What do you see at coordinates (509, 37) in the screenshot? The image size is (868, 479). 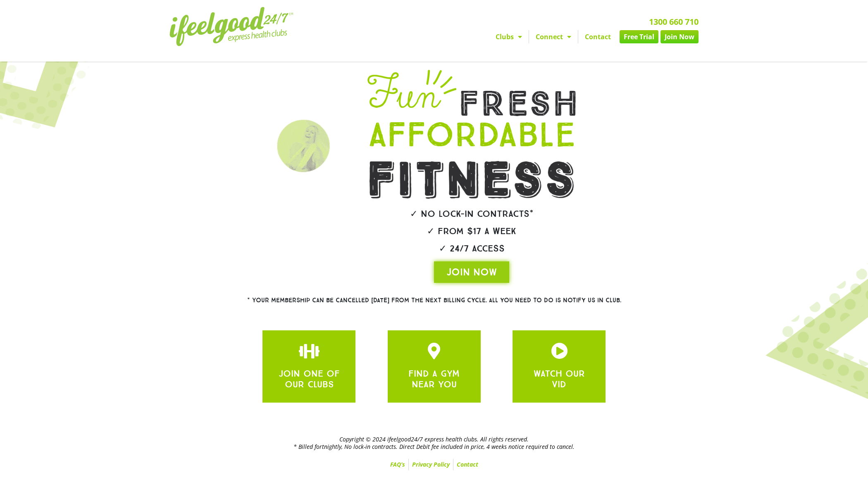 I see `a: Clubs` at bounding box center [509, 37].